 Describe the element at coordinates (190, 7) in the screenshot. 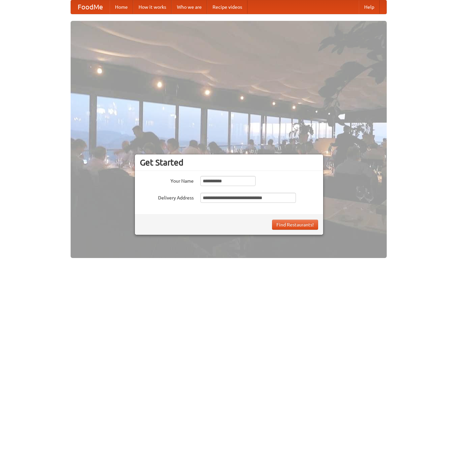

I see `a: Who we are` at that location.